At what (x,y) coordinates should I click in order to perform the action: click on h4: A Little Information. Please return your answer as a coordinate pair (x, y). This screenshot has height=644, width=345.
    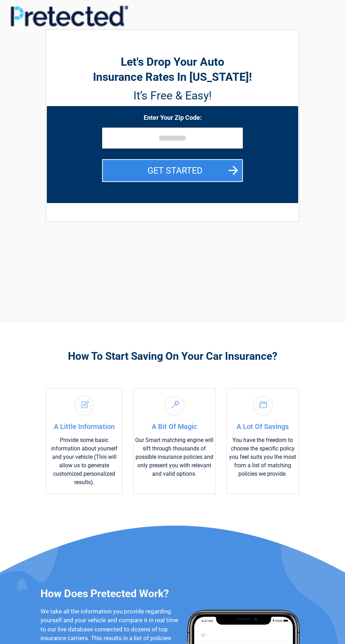
    Looking at the image, I should click on (84, 426).